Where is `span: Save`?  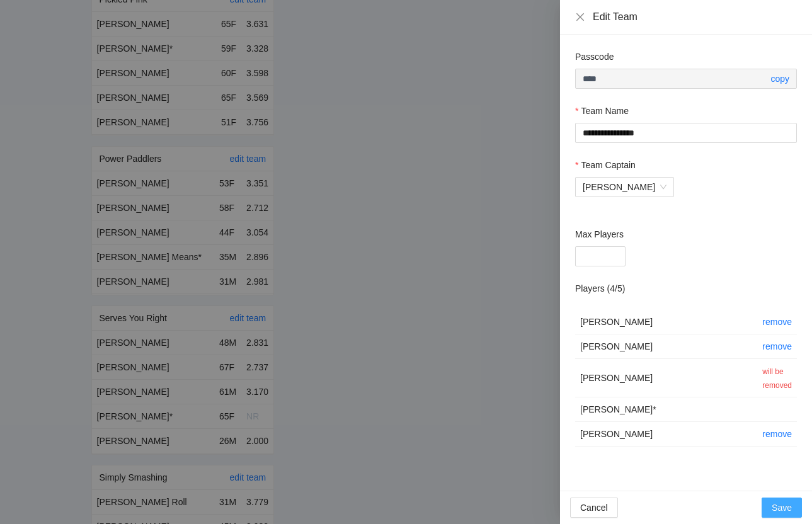 span: Save is located at coordinates (781, 507).